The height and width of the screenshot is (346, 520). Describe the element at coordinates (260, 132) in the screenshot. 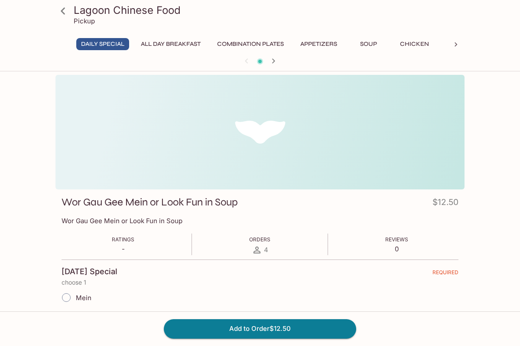

I see `div: Wor Gau Gee Mein or Look Fun in Soup` at that location.